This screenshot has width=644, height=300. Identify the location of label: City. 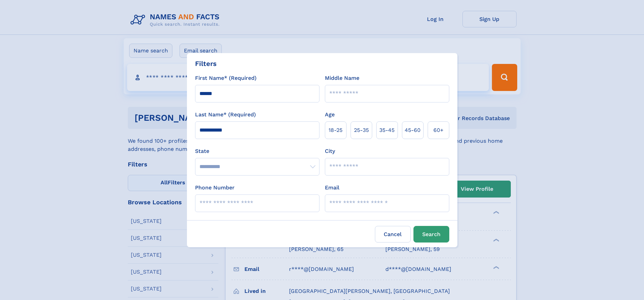
(330, 151).